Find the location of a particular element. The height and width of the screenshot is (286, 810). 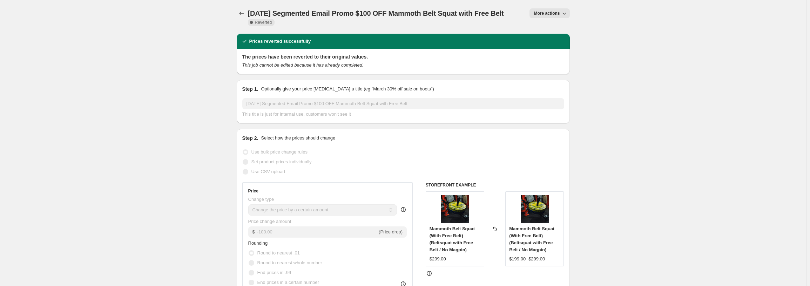

h2: Prices reverted successfully is located at coordinates (280, 41).